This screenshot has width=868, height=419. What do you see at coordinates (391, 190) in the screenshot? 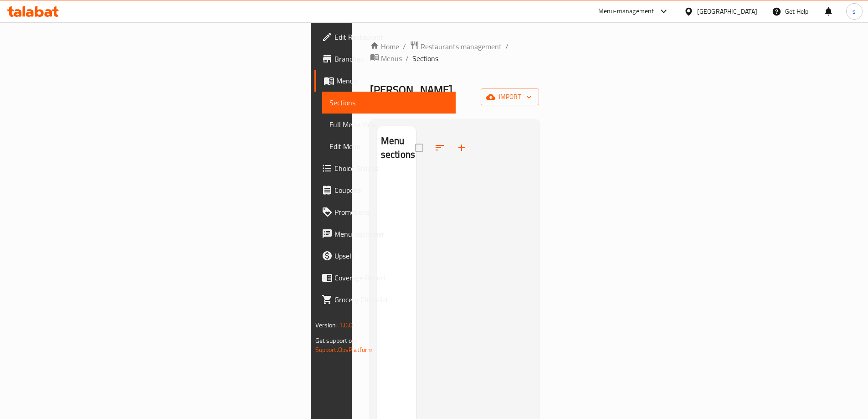
I see `span: Coupons` at bounding box center [391, 190].